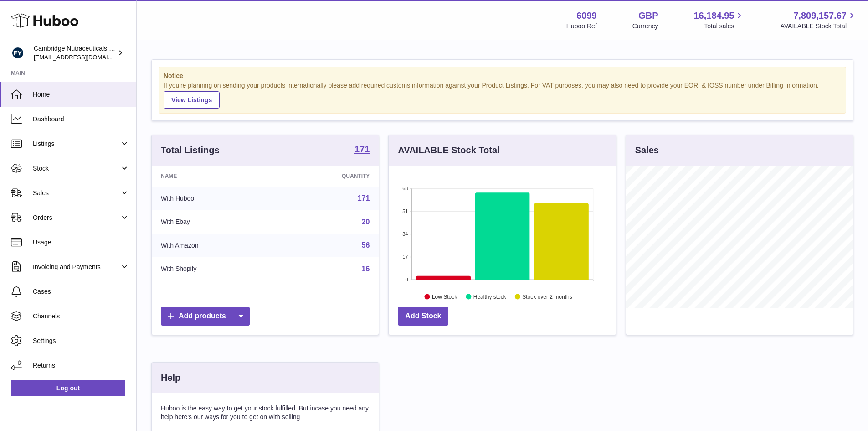  I want to click on a: View Listings, so click(192, 100).